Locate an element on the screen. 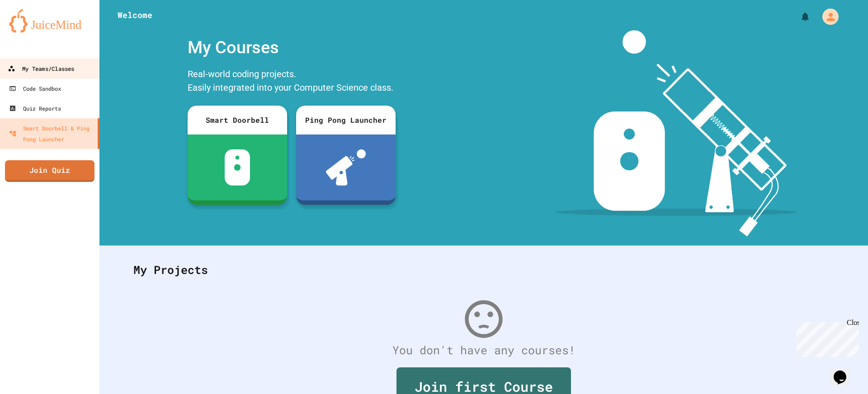  div: My Teams/Classes is located at coordinates (41, 69).